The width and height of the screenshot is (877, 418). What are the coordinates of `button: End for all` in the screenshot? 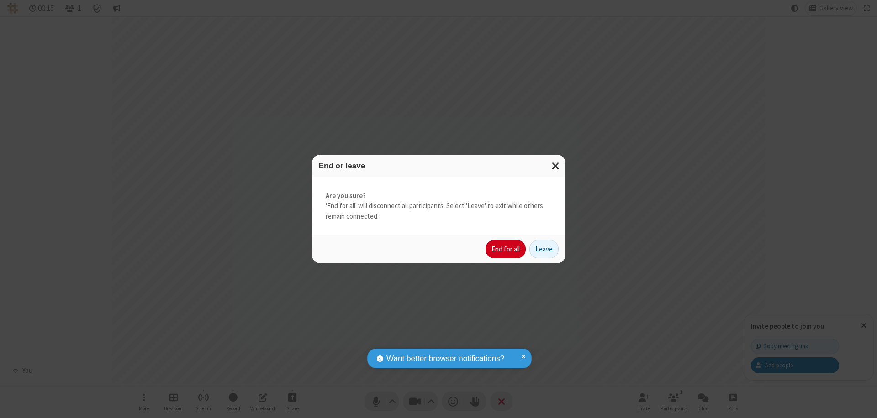 It's located at (505, 249).